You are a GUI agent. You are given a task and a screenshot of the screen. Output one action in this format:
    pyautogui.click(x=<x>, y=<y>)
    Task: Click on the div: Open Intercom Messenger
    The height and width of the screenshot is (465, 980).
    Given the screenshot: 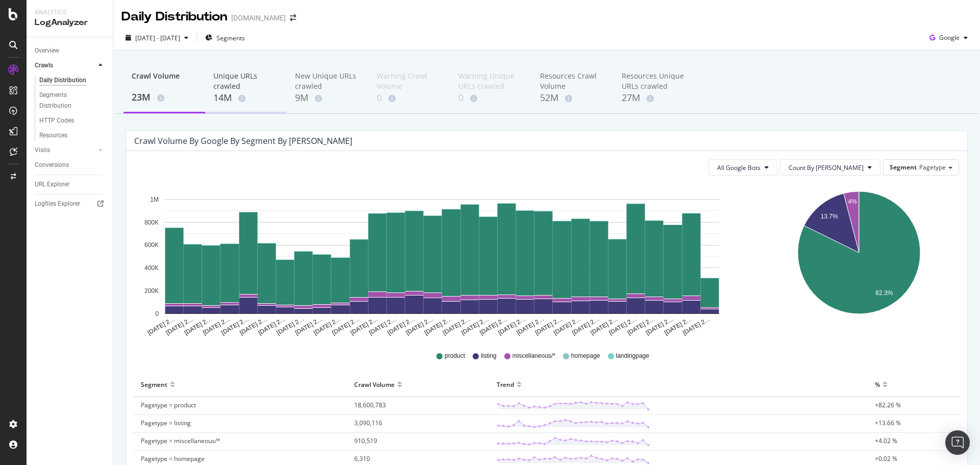 What is the action you would take?
    pyautogui.click(x=958, y=443)
    